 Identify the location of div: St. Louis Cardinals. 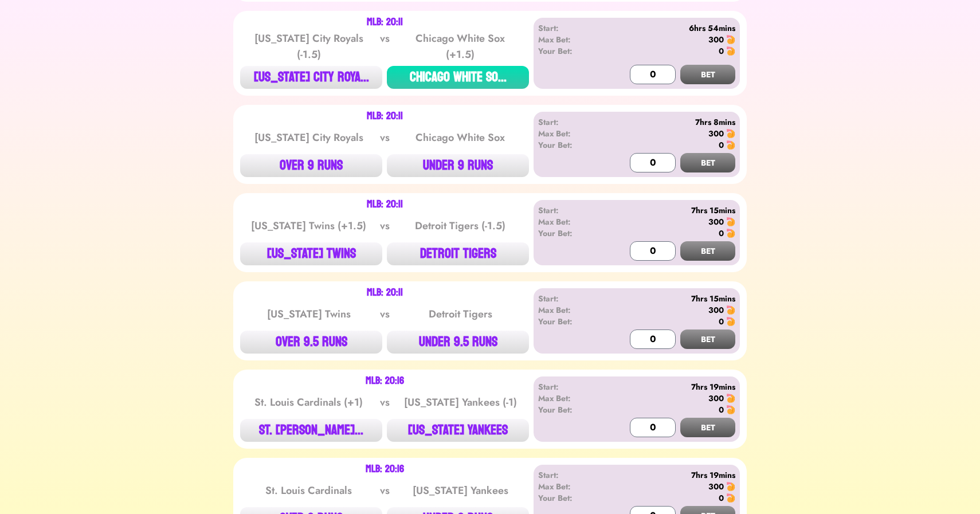
(309, 491).